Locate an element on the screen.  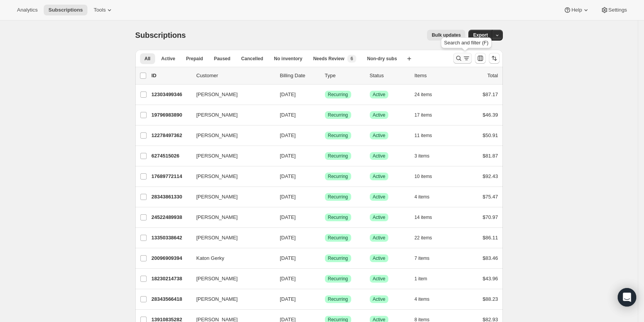
span: 10 items is located at coordinates (423, 177).